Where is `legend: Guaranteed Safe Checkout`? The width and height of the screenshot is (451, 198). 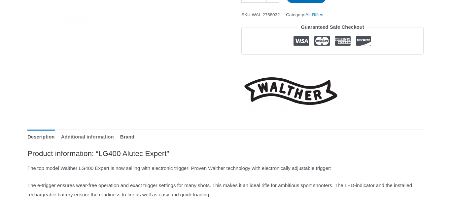 legend: Guaranteed Safe Checkout is located at coordinates (332, 27).